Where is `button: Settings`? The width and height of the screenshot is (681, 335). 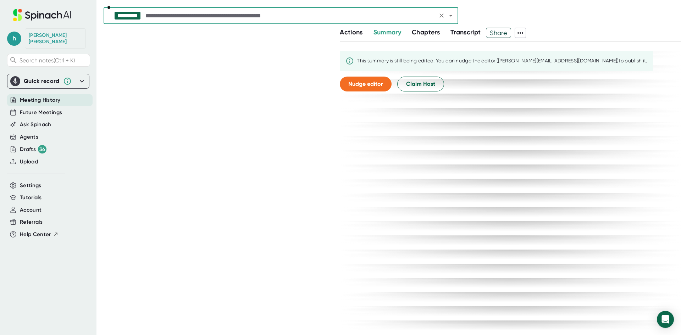 button: Settings is located at coordinates (30, 185).